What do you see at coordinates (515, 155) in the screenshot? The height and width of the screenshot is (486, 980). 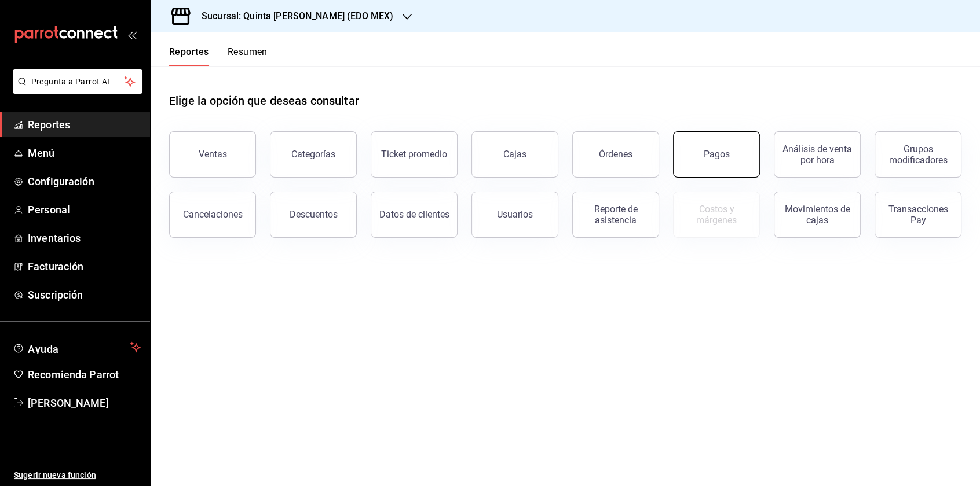 I see `div: Cajas` at bounding box center [515, 155].